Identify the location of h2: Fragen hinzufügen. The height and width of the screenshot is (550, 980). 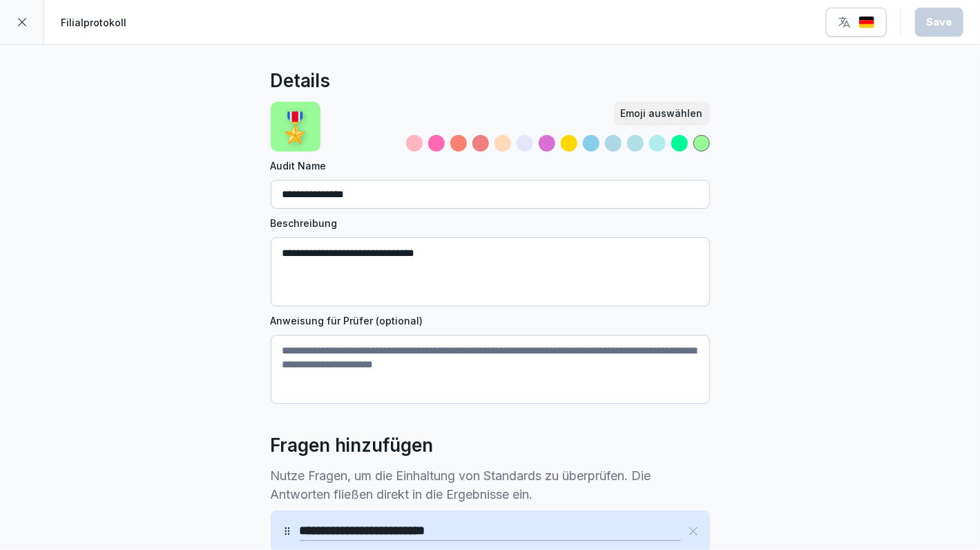
(352, 445).